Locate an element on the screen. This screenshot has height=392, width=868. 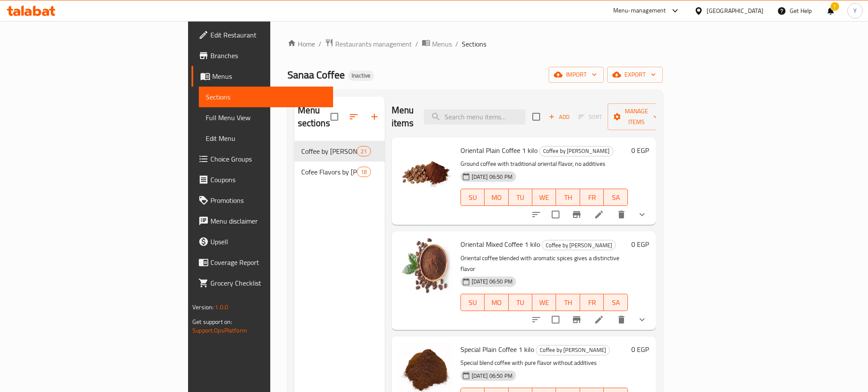
a: Branches is located at coordinates (262, 56).